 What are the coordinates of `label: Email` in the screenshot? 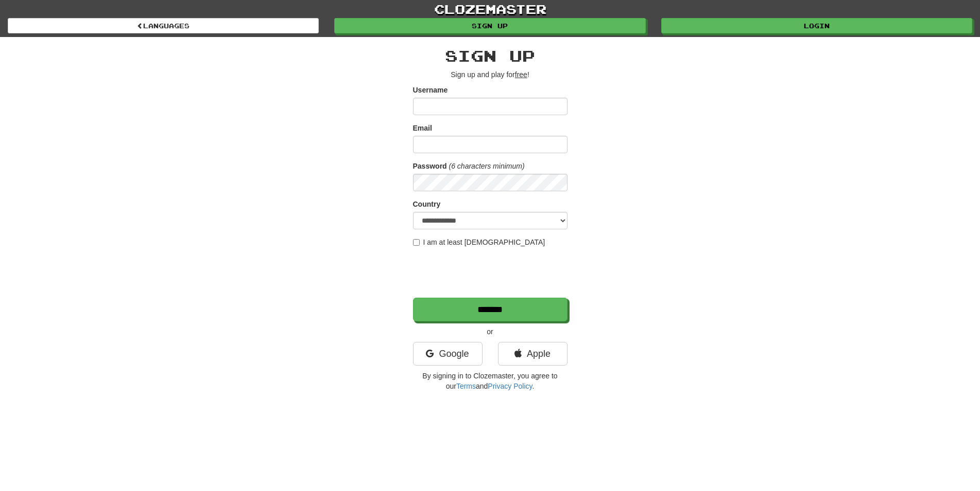 It's located at (422, 128).